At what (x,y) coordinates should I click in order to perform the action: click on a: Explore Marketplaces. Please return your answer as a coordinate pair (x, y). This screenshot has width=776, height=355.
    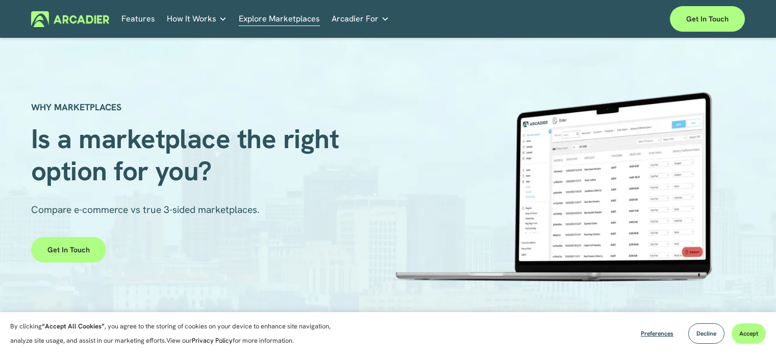
    Looking at the image, I should click on (279, 19).